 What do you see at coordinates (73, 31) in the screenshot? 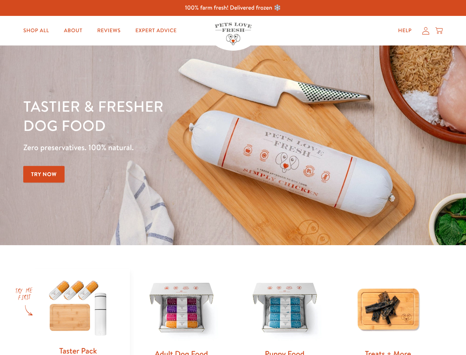
I see `a: About` at bounding box center [73, 31].